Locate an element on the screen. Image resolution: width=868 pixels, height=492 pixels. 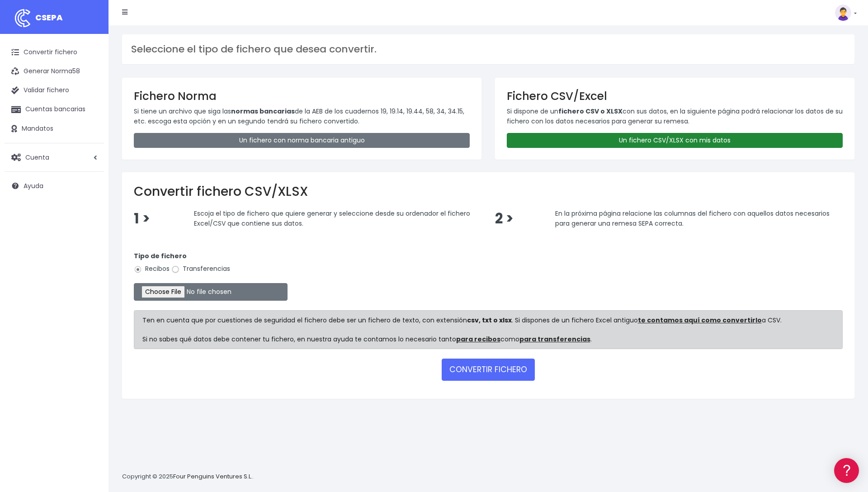
label: Recibos is located at coordinates (151, 269).